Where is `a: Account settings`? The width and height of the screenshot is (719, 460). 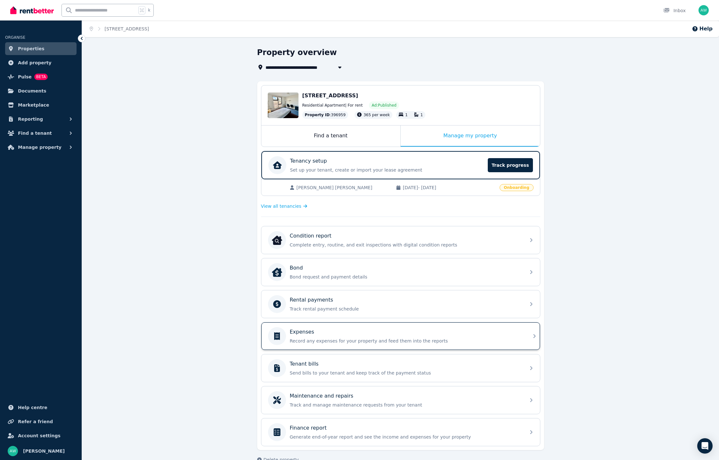 a: Account settings is located at coordinates (41, 436).